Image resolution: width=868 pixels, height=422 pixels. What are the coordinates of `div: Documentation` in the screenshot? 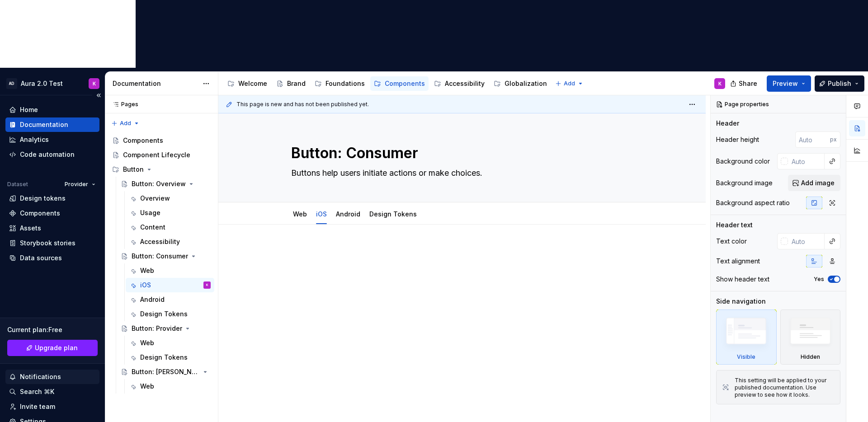 It's located at (44, 125).